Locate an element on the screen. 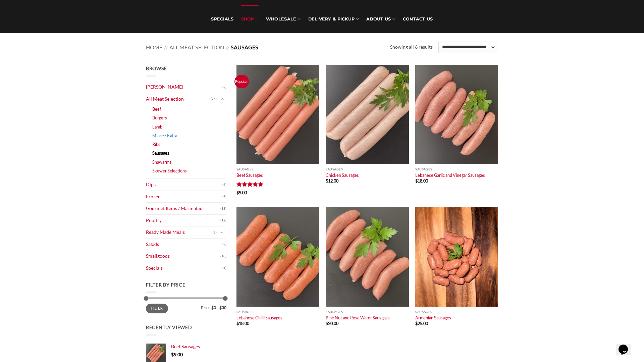 The image size is (644, 362). div: Rated 5 out of 5 is located at coordinates (250, 185).